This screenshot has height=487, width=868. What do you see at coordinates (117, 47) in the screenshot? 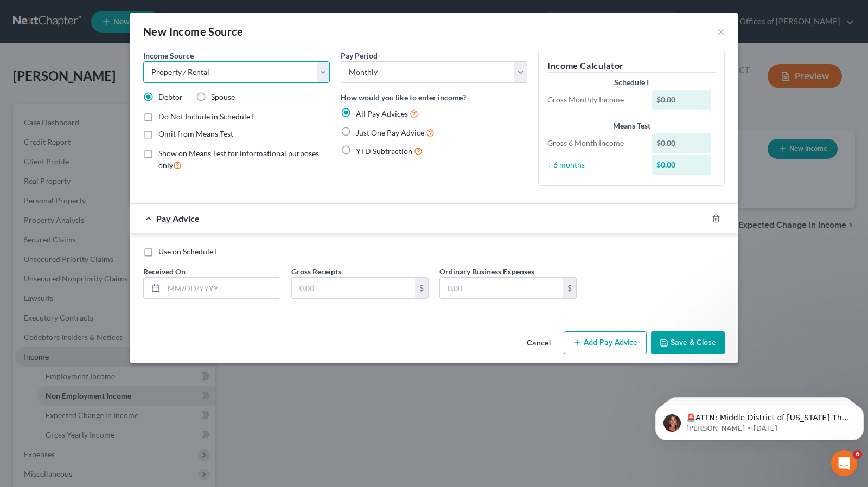
I see `p: Message from Katie, sent 1w ago` at bounding box center [117, 47].